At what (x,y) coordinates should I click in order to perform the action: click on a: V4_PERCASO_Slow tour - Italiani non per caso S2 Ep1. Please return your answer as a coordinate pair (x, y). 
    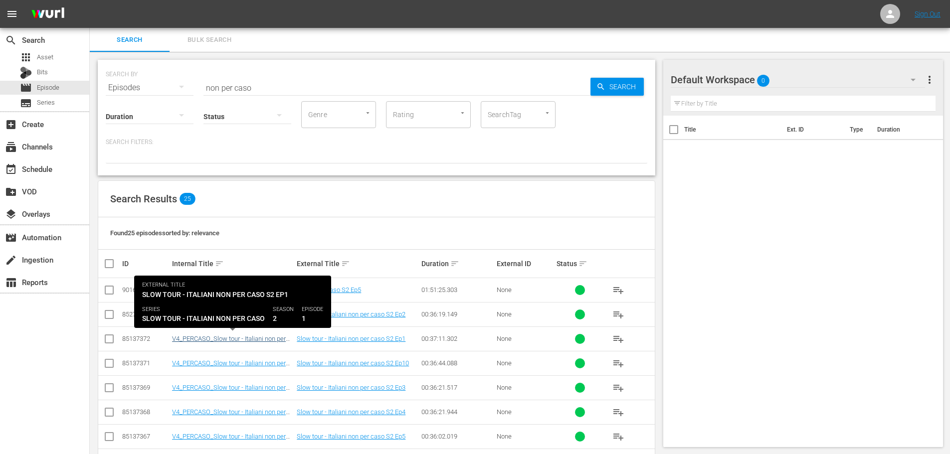
    Looking at the image, I should click on (231, 343).